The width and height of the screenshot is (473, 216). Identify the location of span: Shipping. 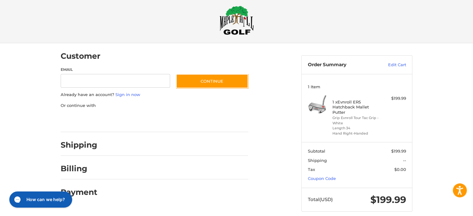
(317, 161).